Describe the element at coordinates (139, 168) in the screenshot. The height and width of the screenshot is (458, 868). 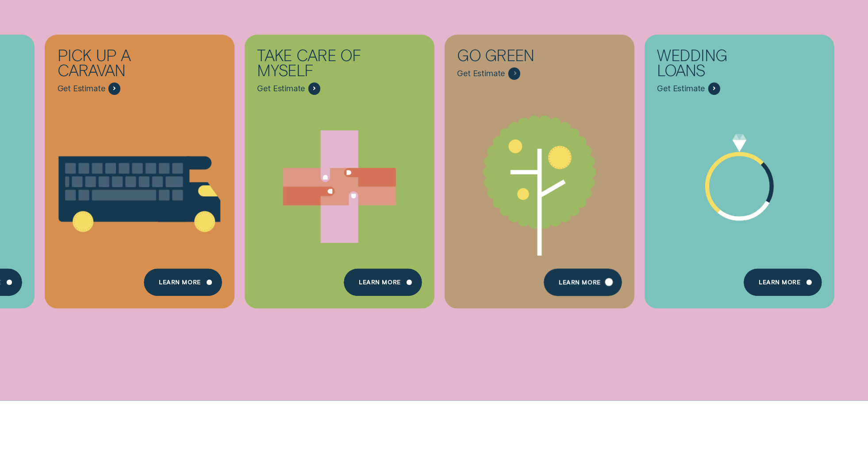
I see `a: Pick up a caravan - Learn more` at that location.